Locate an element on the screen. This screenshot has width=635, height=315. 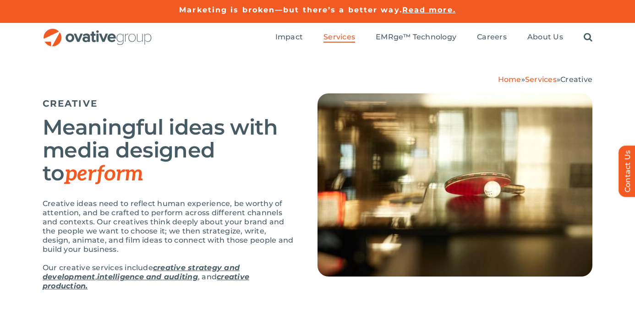
a: Marketing is broken—but there’s a better way. is located at coordinates (291, 10).